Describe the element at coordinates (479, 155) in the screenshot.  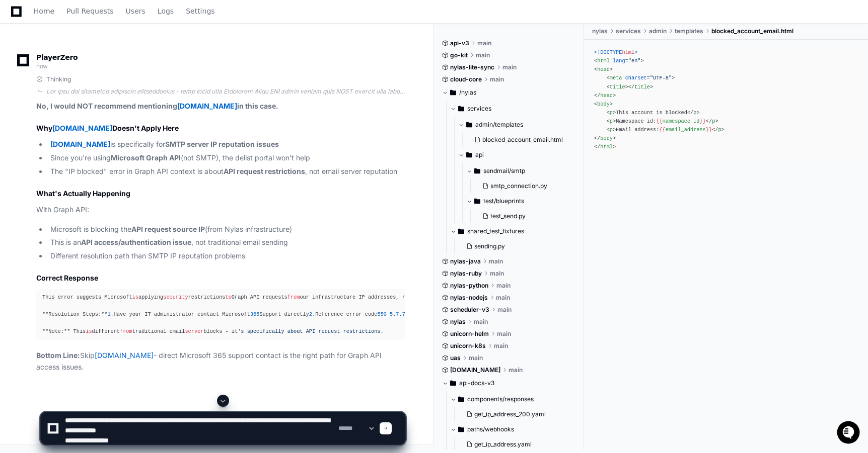
I see `span: api` at that location.